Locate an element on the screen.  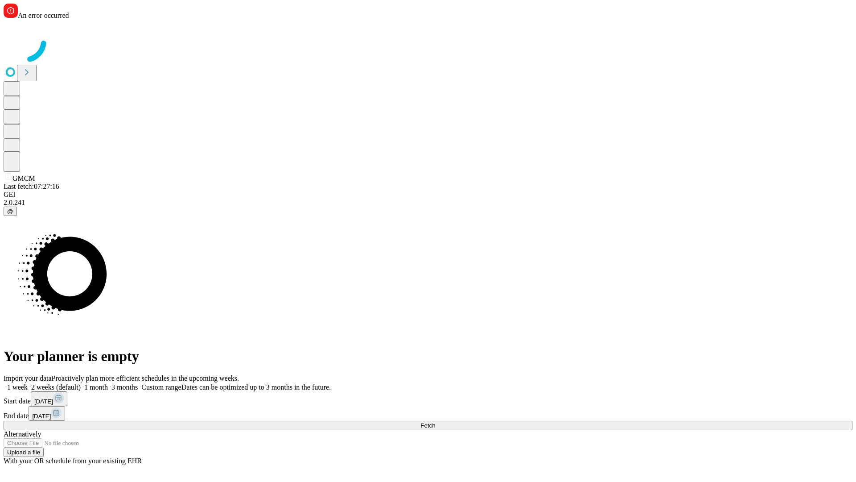
span: Proactively plan more efficient schedules in the upcoming weeks. is located at coordinates (145, 378).